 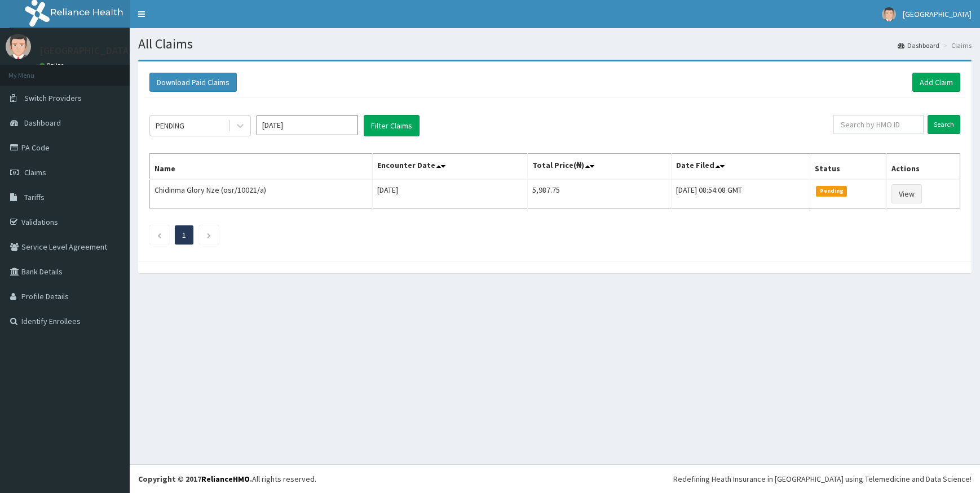 What do you see at coordinates (449, 167) in the screenshot?
I see `th: Encounter Date` at bounding box center [449, 167].